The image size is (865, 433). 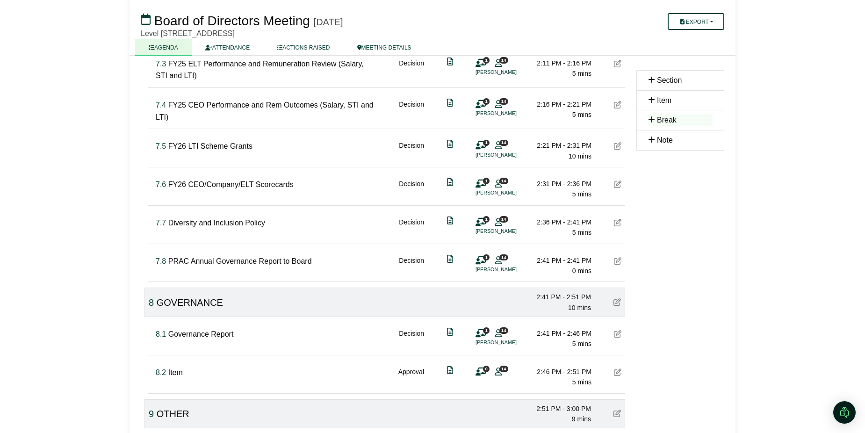 I want to click on span: 0 mins, so click(x=582, y=271).